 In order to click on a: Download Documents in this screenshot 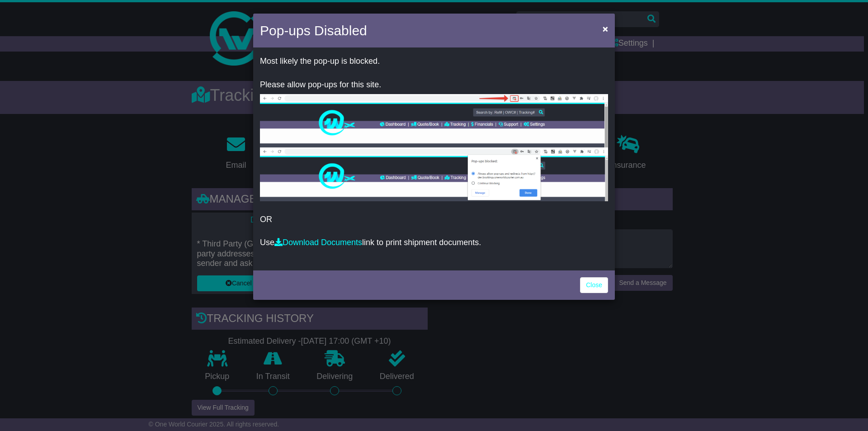, I will do `click(318, 242)`.